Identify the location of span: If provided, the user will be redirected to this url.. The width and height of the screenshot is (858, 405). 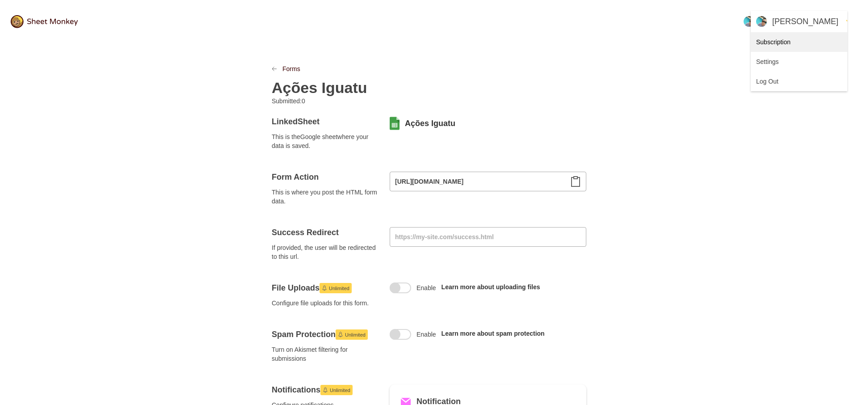
(325, 252).